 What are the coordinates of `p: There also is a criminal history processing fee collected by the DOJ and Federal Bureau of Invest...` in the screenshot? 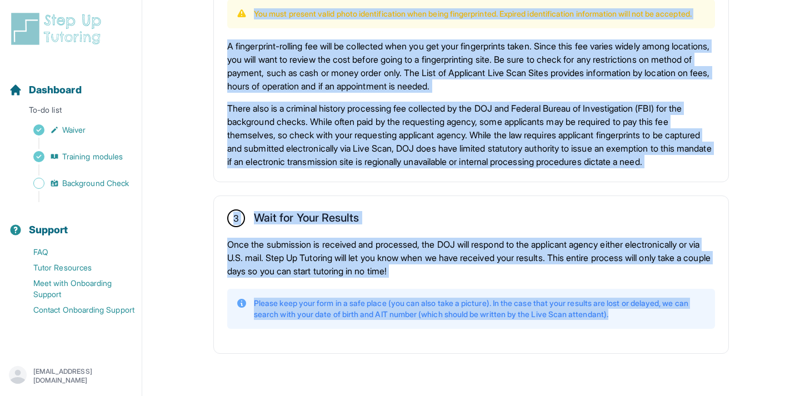 It's located at (471, 135).